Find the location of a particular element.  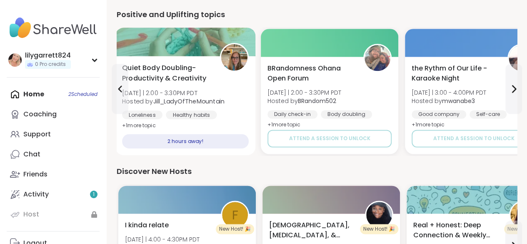

span: Quiet Body Doubling- Productivity & Creativity is located at coordinates (166, 73).